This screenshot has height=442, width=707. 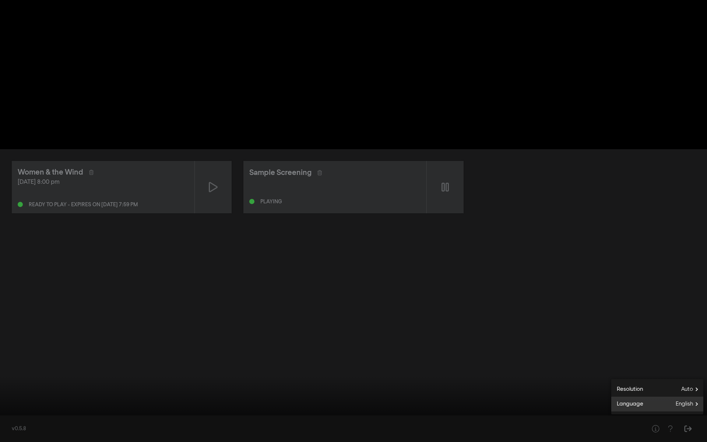 What do you see at coordinates (688, 429) in the screenshot?
I see `button: Sign Out` at bounding box center [688, 429].